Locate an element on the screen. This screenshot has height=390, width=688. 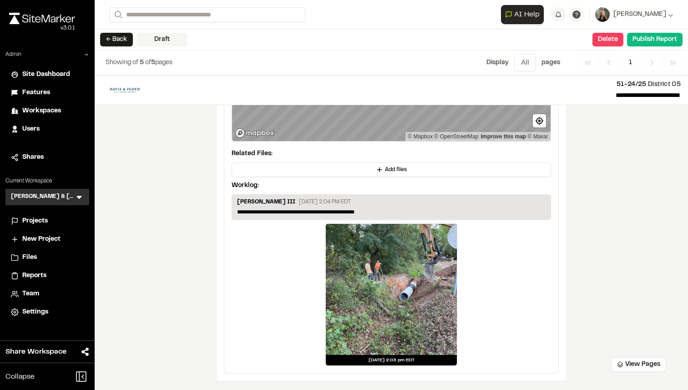
p: Related Files: is located at coordinates (391, 154).